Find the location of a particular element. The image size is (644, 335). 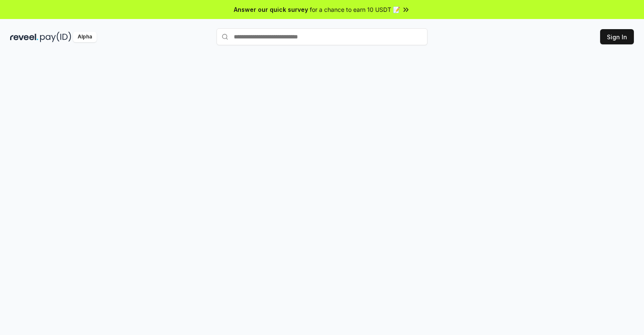

button: Sign In is located at coordinates (617, 37).